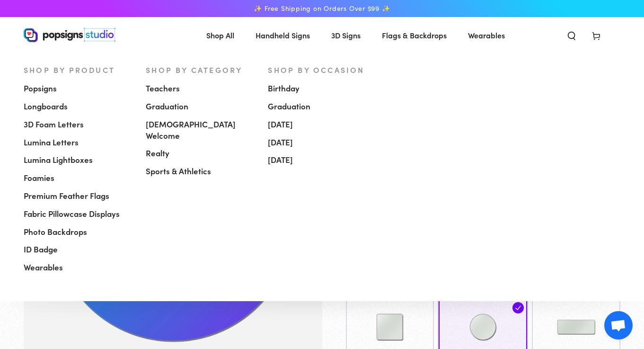 The width and height of the screenshot is (644, 349). Describe the element at coordinates (69, 69) in the screenshot. I see `span: Shop By Product` at that location.